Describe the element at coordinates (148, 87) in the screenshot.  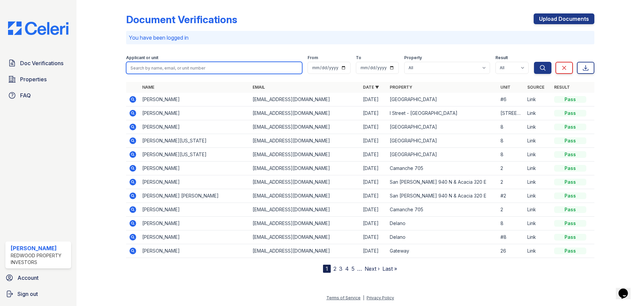
I see `a: Name` at that location.